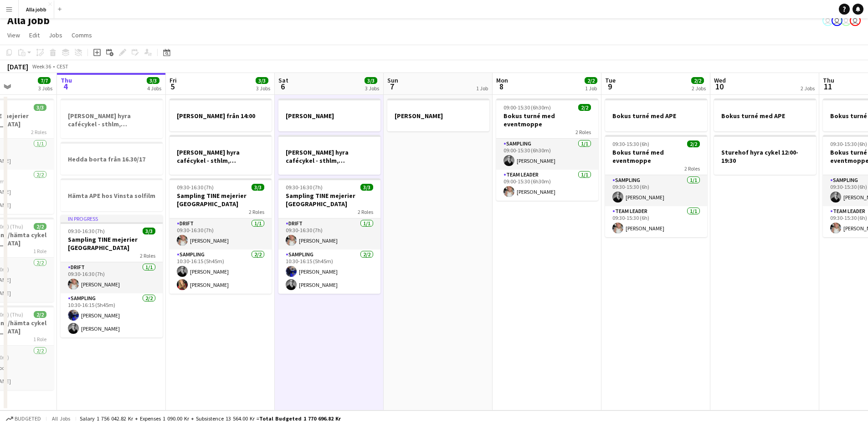 The width and height of the screenshot is (868, 426). Describe the element at coordinates (527, 107) in the screenshot. I see `span: 09:00-15:30 (6h30m)` at that location.